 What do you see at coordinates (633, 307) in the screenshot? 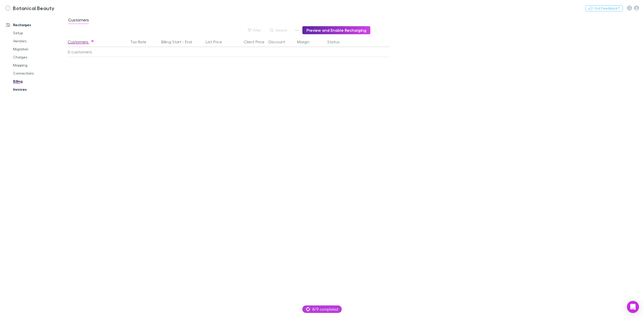
I see `div: Open Intercom Messenger` at bounding box center [633, 307].